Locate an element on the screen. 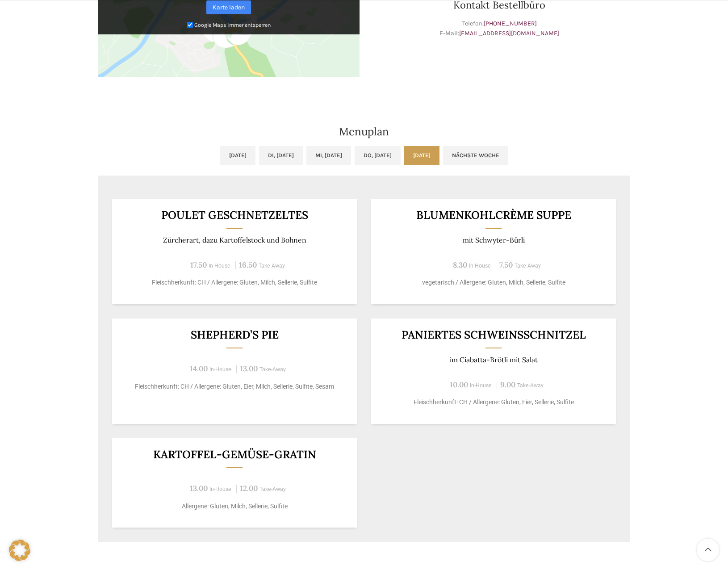 The height and width of the screenshot is (570, 728). small: Google Maps immer entsperren is located at coordinates (232, 25).